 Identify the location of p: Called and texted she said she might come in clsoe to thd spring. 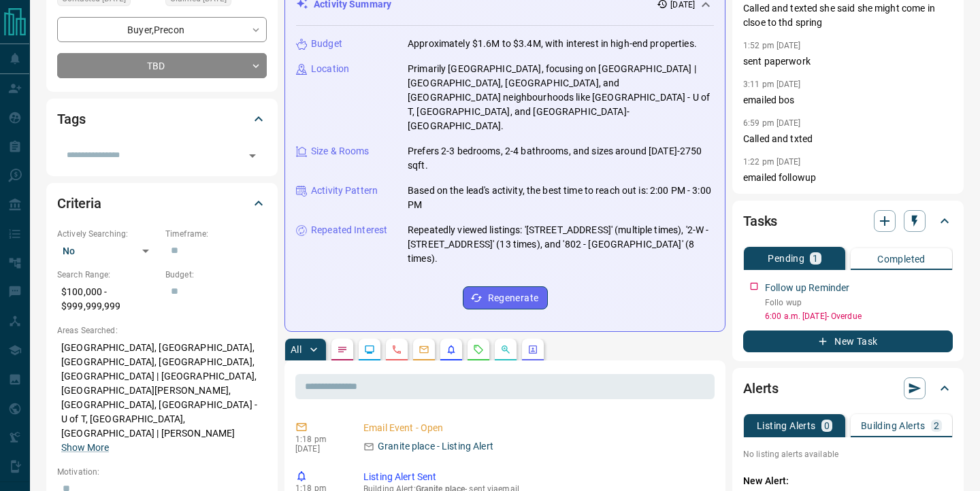
(848, 15).